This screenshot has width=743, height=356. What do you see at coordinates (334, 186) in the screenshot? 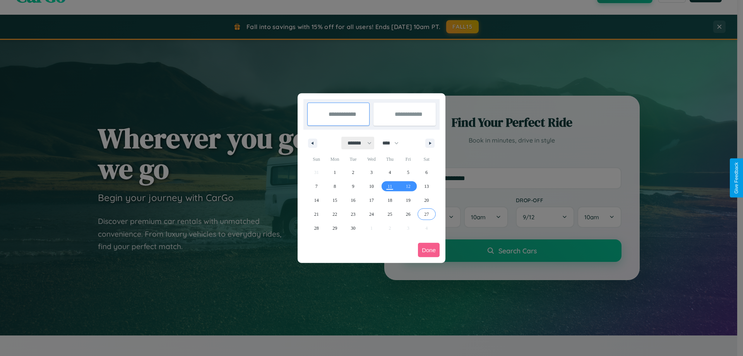
I see `button: 8` at bounding box center [334, 186].